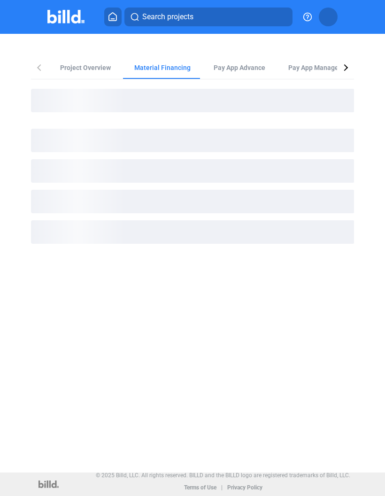 The width and height of the screenshot is (385, 496). I want to click on img: logo, so click(48, 484).